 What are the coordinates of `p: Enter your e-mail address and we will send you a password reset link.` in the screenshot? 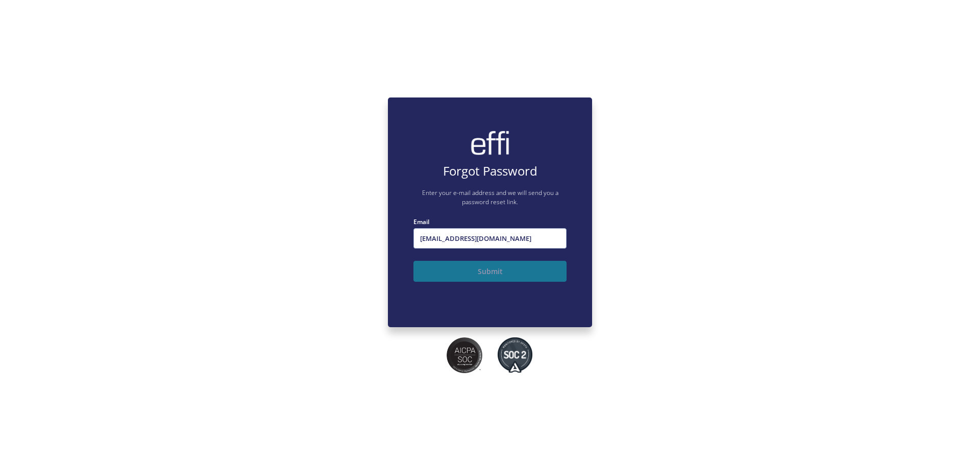 It's located at (490, 197).